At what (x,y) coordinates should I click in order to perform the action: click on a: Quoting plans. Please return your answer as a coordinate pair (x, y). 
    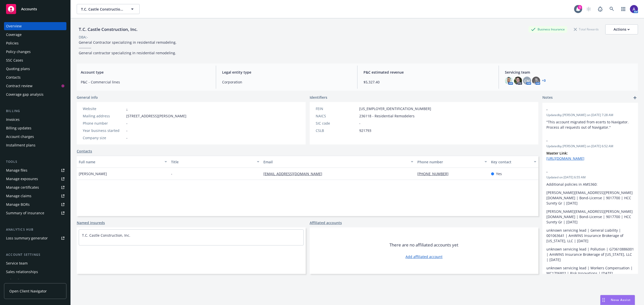
    Looking at the image, I should click on (35, 69).